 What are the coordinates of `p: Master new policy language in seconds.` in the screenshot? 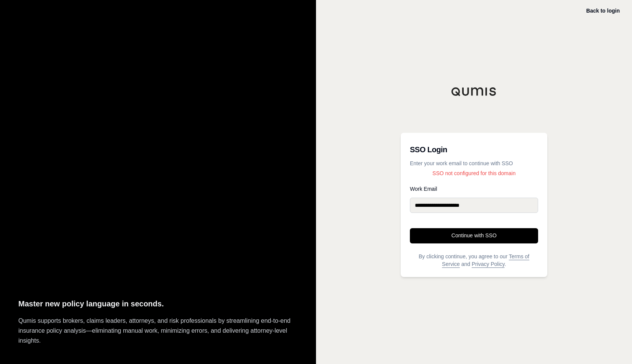 It's located at (158, 304).